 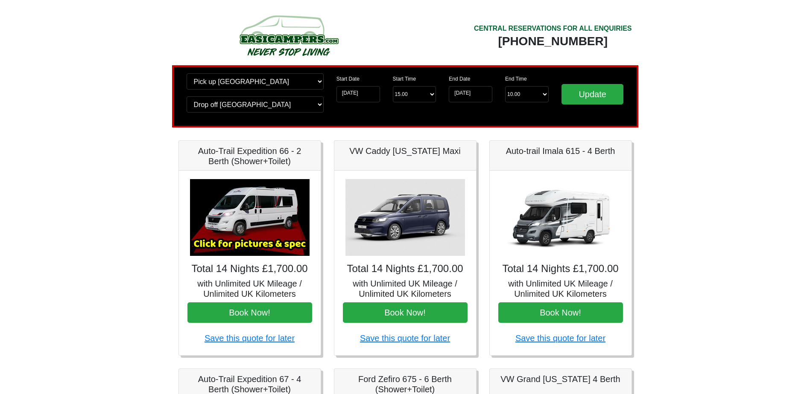 I want to click on img: VW Caddy California Maxi, so click(x=405, y=218).